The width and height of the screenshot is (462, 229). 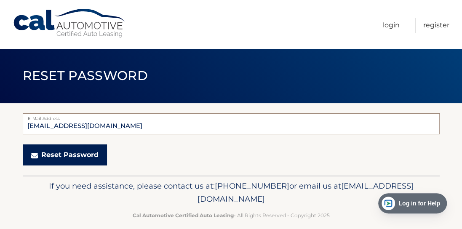 What do you see at coordinates (231, 124) in the screenshot?
I see `input: E-Mail Address` at bounding box center [231, 124].